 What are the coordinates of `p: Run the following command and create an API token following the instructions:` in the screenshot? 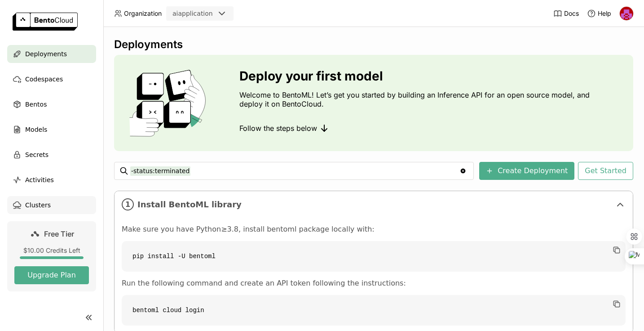 It's located at (374, 283).